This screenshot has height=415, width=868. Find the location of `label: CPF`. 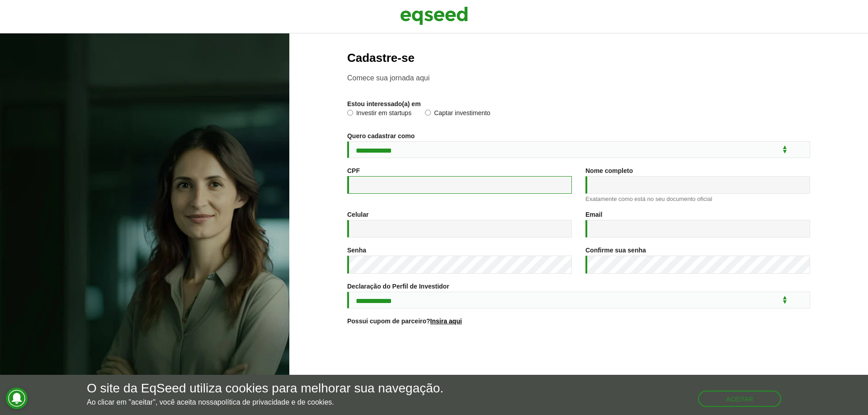

label: CPF is located at coordinates (354, 171).